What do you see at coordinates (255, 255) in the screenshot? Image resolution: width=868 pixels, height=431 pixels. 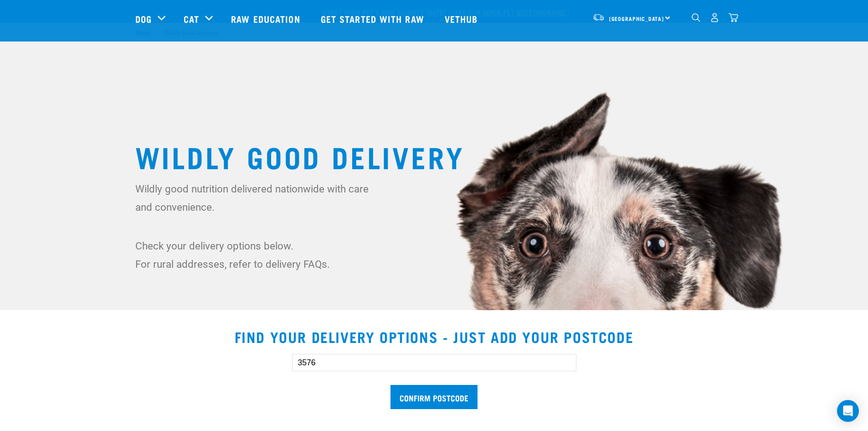 I see `p: Check your delivery options below. For rural addresses, refer to delivery FAQs.` at bounding box center [255, 255].